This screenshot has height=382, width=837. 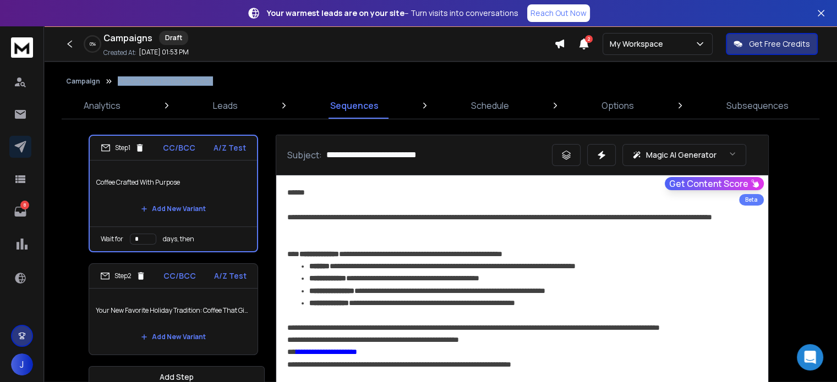 What do you see at coordinates (83, 81) in the screenshot?
I see `button: Campaign` at bounding box center [83, 81].